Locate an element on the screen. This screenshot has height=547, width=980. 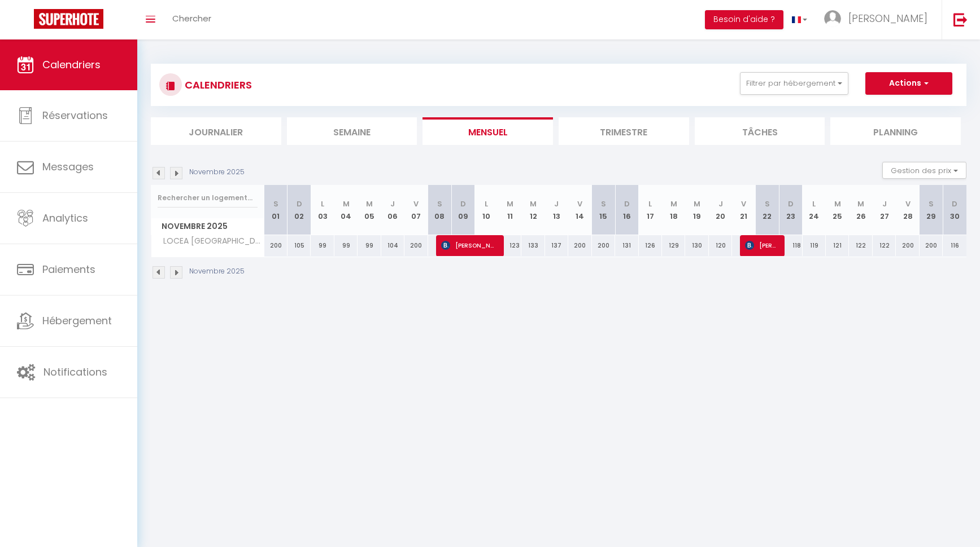
th: 11 is located at coordinates (509, 210).